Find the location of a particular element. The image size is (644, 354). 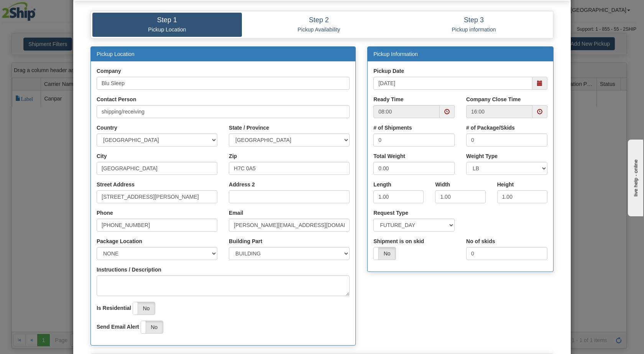

label: Is Residential is located at coordinates (114, 308).